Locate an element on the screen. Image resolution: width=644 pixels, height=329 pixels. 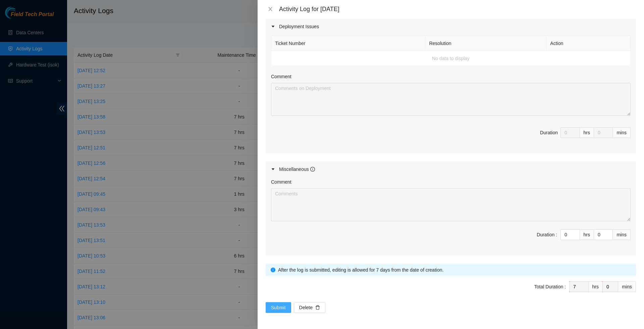
th: Action is located at coordinates (589, 43).